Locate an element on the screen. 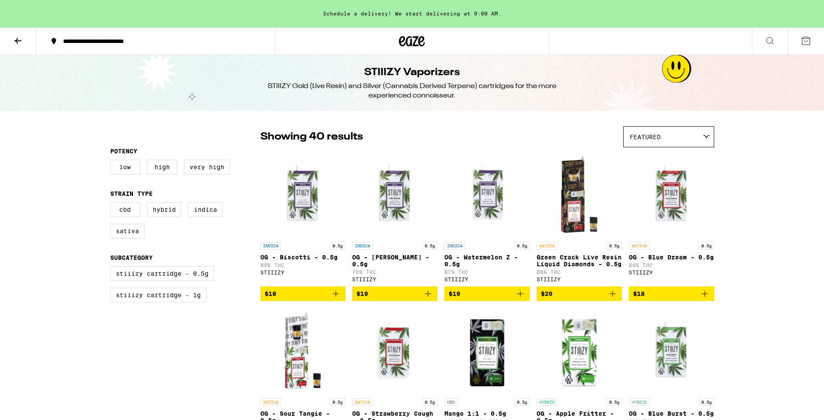  h1: STIIIZY Vaporizers is located at coordinates (412, 72).